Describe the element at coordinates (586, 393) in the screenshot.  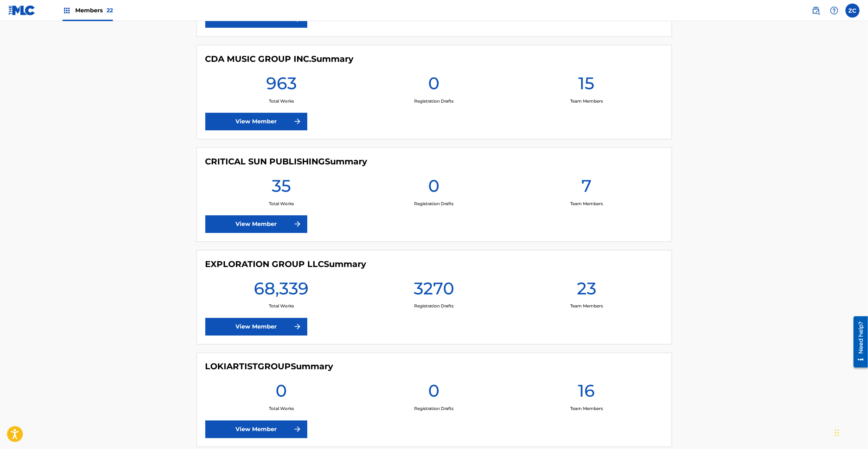
I see `h1: 16` at that location.